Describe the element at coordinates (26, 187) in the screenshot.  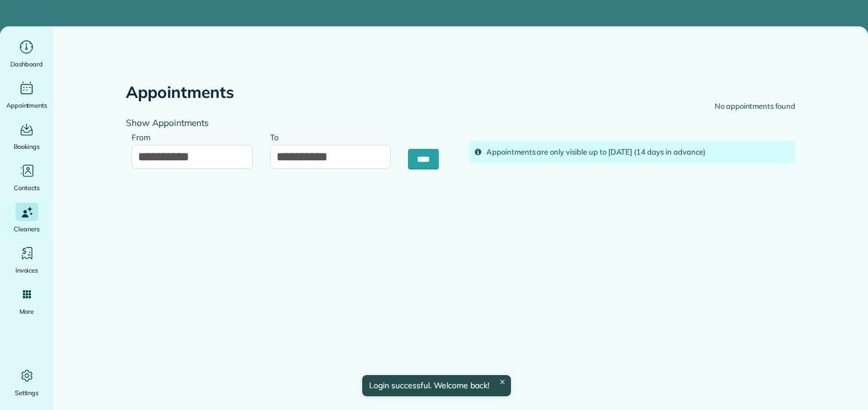
I see `span: Contacts` at that location.